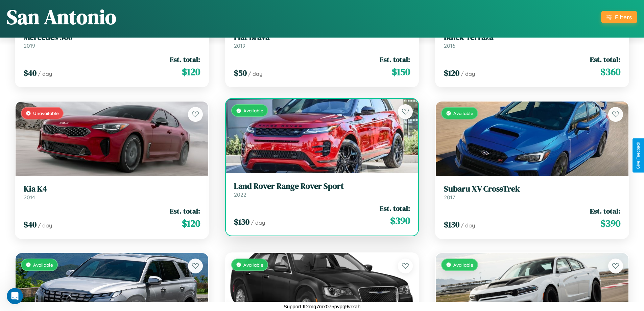 This screenshot has width=644, height=311. What do you see at coordinates (61, 17) in the screenshot?
I see `h1: San Antonio` at bounding box center [61, 17].